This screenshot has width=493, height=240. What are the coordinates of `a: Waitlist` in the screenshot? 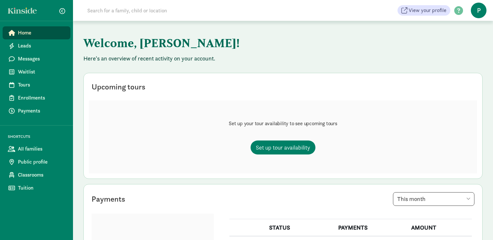 It's located at (36, 72).